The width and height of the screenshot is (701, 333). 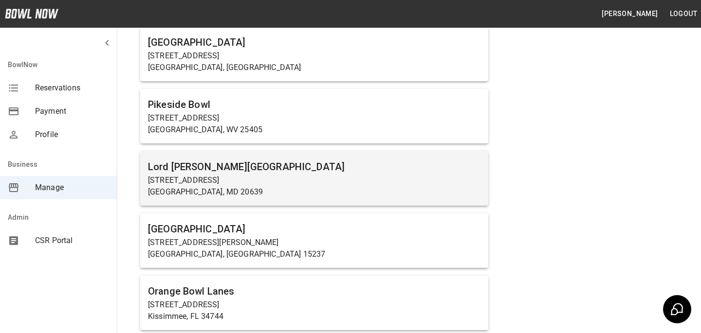 I want to click on span: CSR Portal, so click(x=72, y=241).